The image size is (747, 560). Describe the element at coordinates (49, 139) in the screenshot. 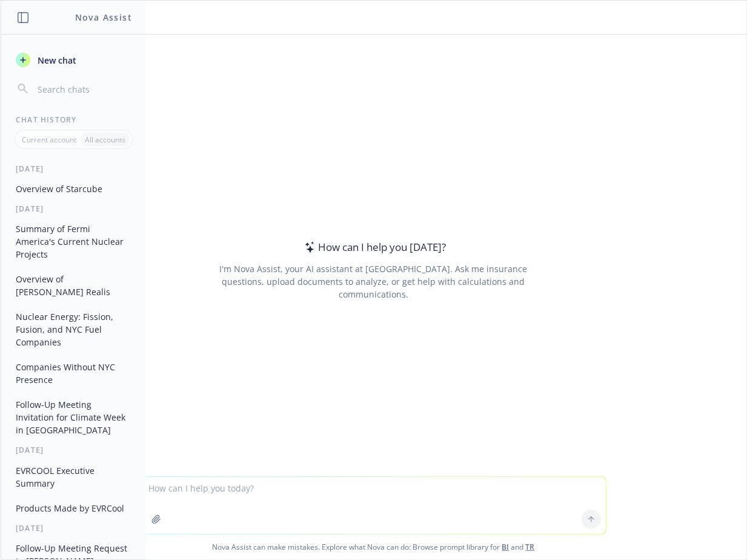

I see `p: Current account` at that location.